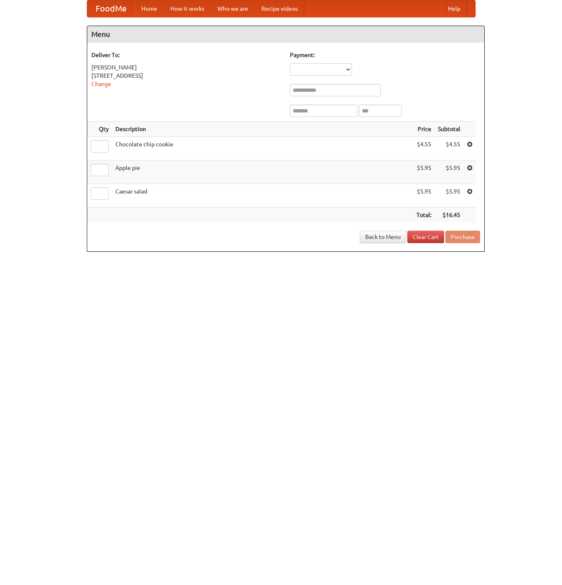 The width and height of the screenshot is (562, 585). What do you see at coordinates (383, 237) in the screenshot?
I see `a: Back to Menu` at bounding box center [383, 237].